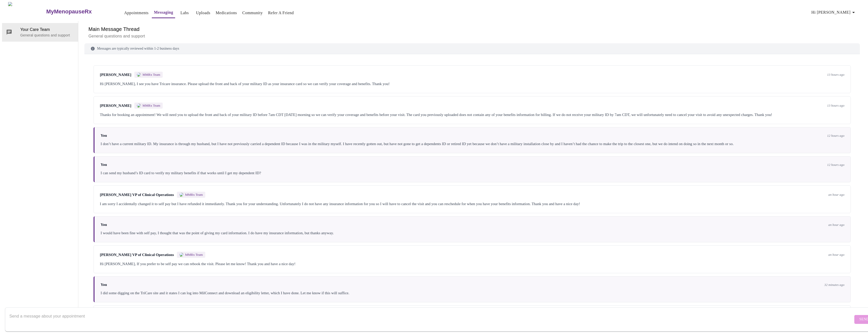  What do you see at coordinates (185, 13) in the screenshot?
I see `a: Labs` at bounding box center [185, 13].